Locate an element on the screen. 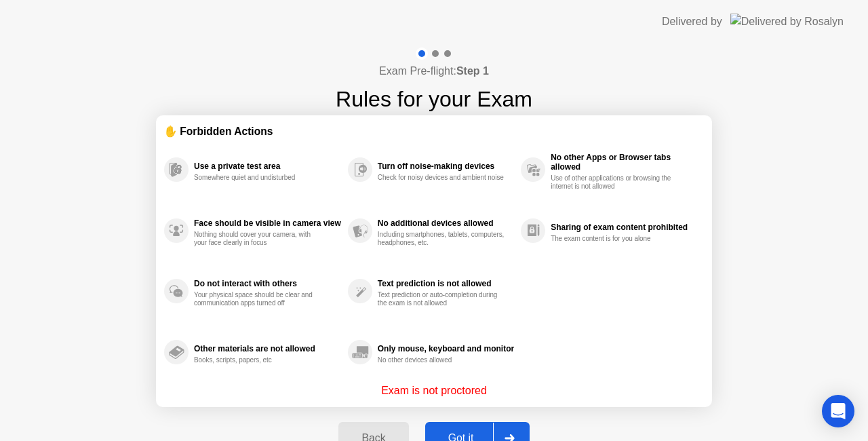 This screenshot has width=868, height=441. div: Use a private test area is located at coordinates (267, 166).